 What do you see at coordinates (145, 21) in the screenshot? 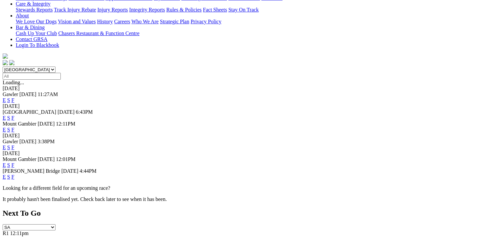
I see `a: Who We Are` at bounding box center [145, 21].